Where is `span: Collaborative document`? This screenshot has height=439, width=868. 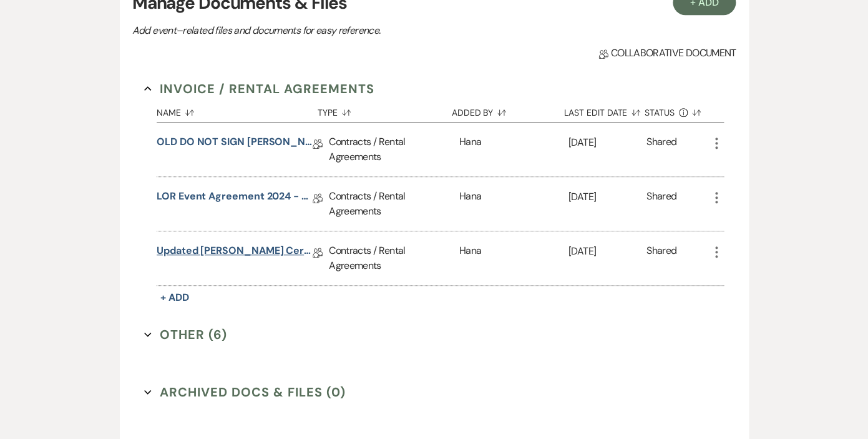
span: Collaborative document is located at coordinates (667, 53).